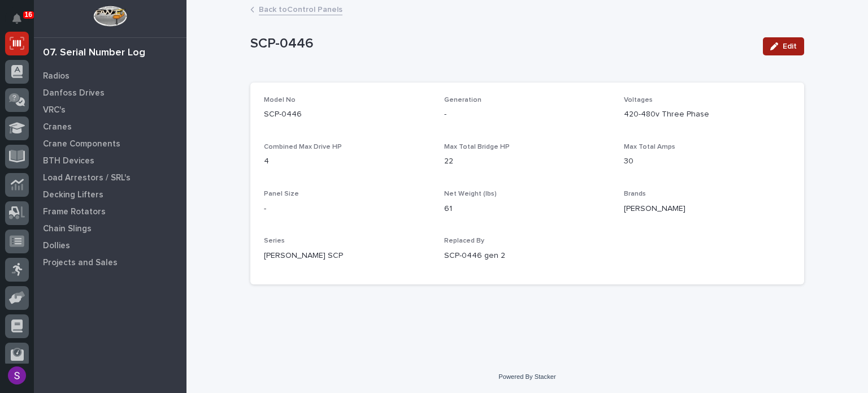 The height and width of the screenshot is (393, 868). I want to click on p: Crane Components, so click(82, 145).